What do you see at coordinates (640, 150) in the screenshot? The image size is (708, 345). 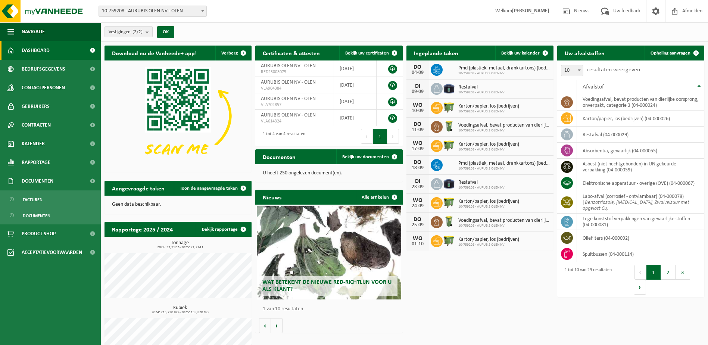 I see `td: absorbentia, gevaarlijk (04-000055)` at bounding box center [640, 150].